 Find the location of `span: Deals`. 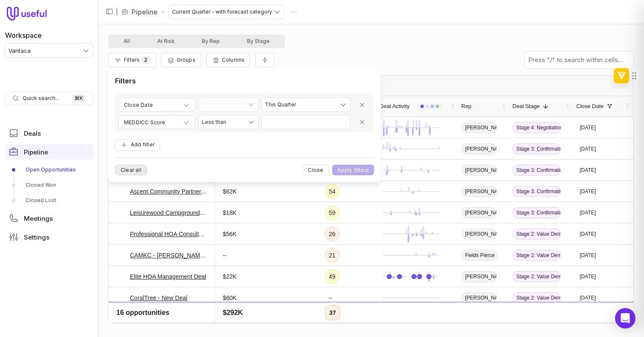

span: Deals is located at coordinates (32, 133).